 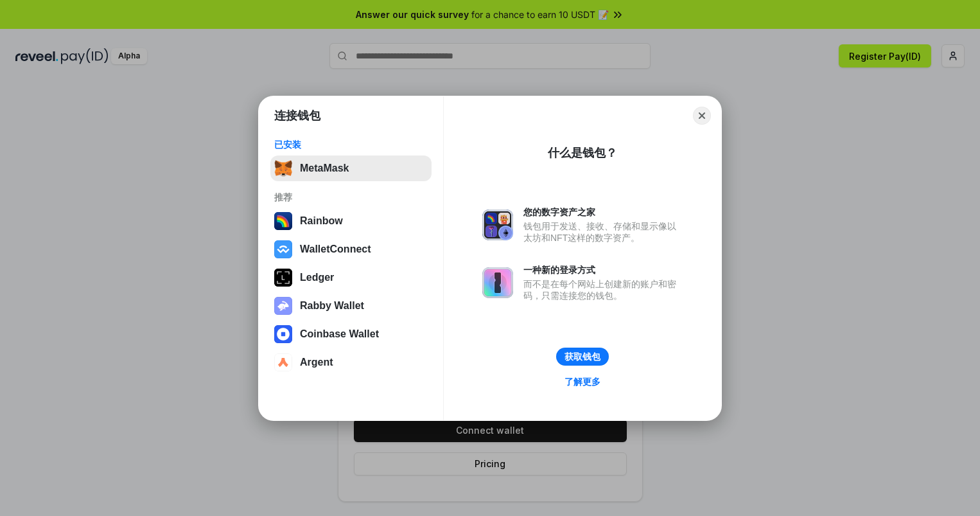 What do you see at coordinates (324, 168) in the screenshot?
I see `div: MetaMask` at bounding box center [324, 168].